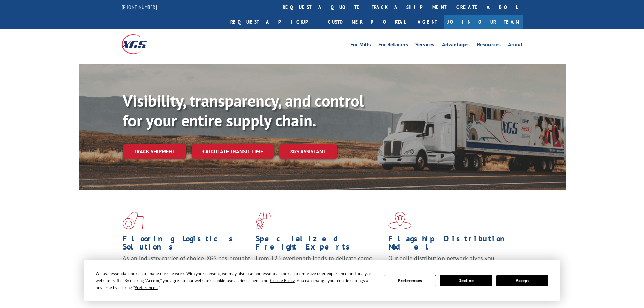  What do you see at coordinates (393, 46) in the screenshot?
I see `a: For Retailers` at bounding box center [393, 46].